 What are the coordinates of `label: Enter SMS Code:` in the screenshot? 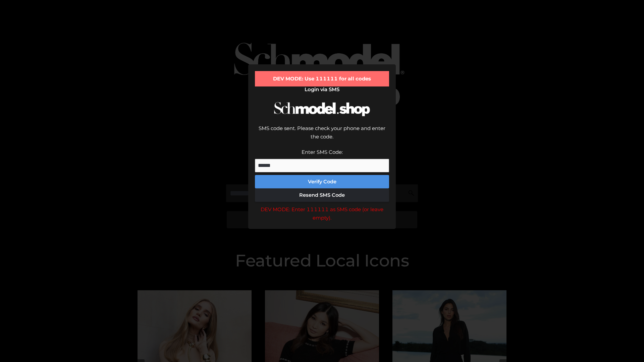 It's located at (322, 152).